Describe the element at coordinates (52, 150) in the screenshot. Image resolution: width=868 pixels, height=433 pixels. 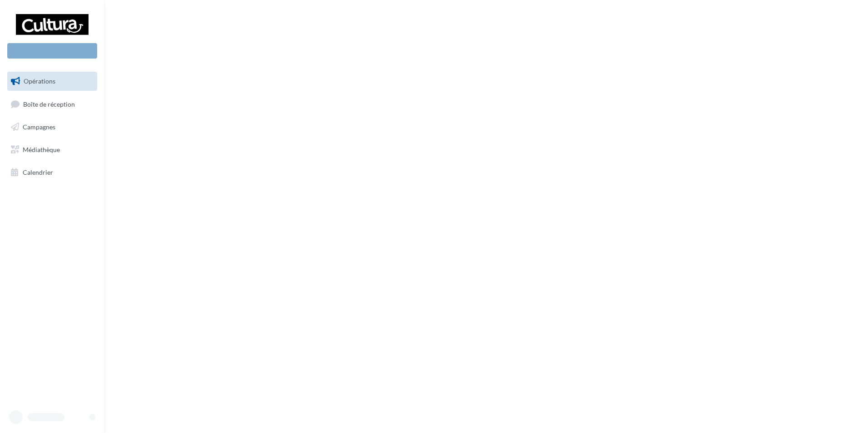
I see `a: Médiathèque` at that location.